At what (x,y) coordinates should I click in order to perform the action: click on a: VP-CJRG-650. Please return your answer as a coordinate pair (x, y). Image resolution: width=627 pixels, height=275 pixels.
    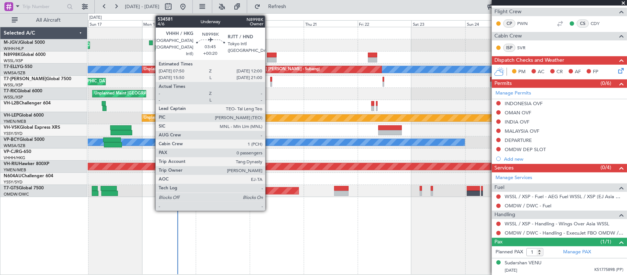
    Looking at the image, I should click on (17, 152).